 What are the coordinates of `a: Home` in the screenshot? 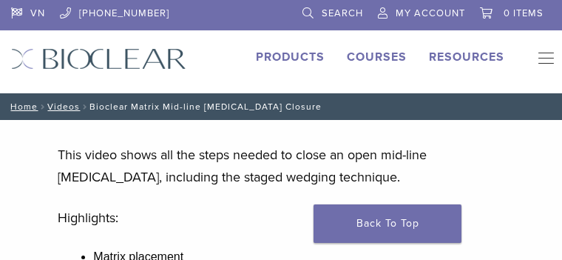 It's located at (21, 107).